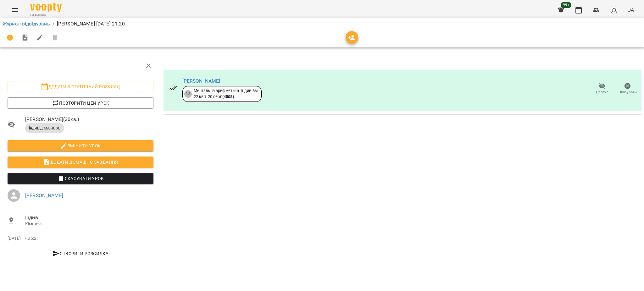 The width and height of the screenshot is (644, 291). Describe the element at coordinates (322, 24) in the screenshot. I see `nav: breadcrumb` at that location.